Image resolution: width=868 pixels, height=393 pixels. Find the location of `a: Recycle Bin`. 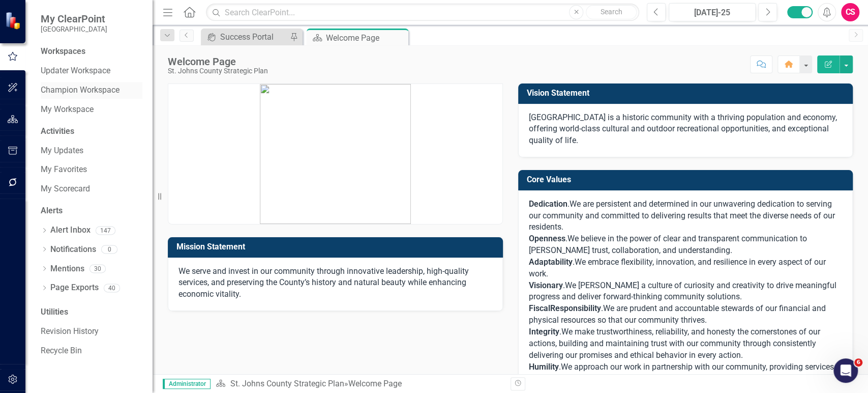

a: Recycle Bin is located at coordinates (92, 351).